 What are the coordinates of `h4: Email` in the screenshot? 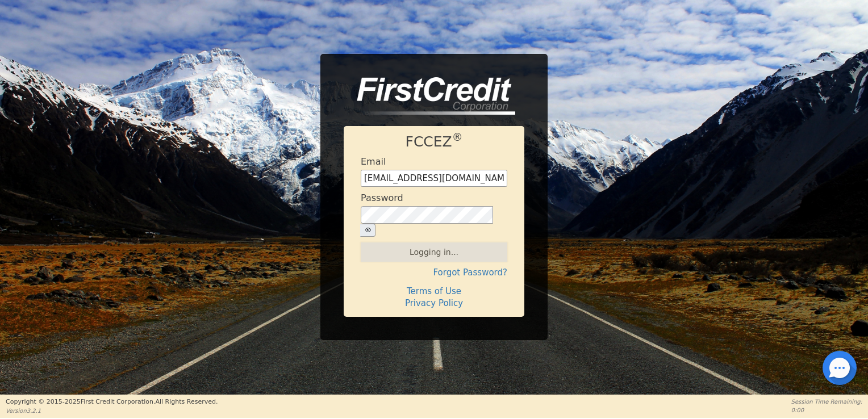 It's located at (373, 161).